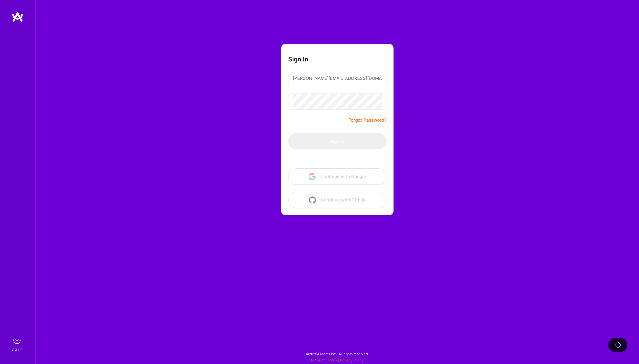 Image resolution: width=639 pixels, height=364 pixels. What do you see at coordinates (298, 59) in the screenshot?
I see `h3: Sign In` at bounding box center [298, 59].